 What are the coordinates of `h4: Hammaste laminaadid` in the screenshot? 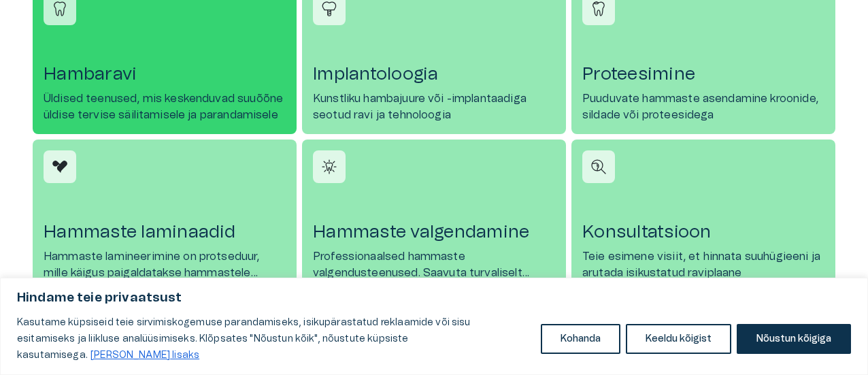 It's located at (165, 232).